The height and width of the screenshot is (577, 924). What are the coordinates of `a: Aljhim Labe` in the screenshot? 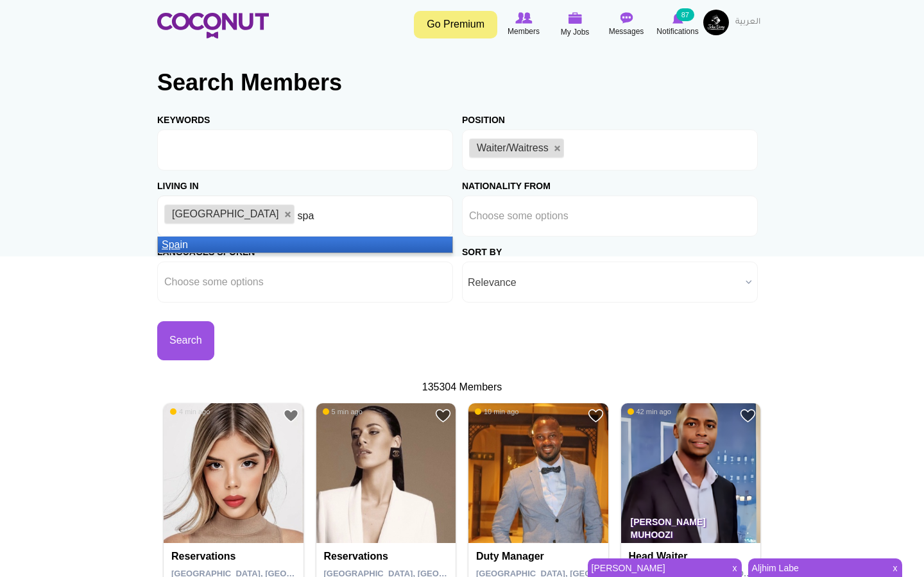 It's located at (816, 569).